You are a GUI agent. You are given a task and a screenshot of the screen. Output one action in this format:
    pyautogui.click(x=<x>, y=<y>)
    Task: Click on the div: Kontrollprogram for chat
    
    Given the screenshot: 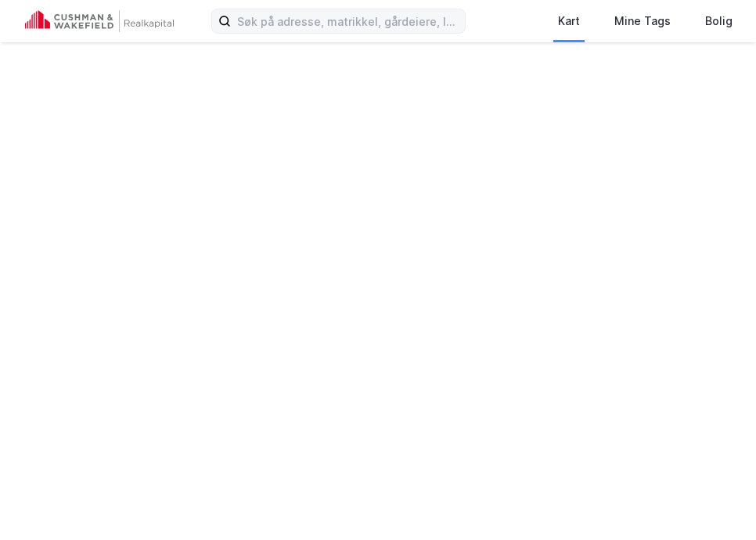 What is the action you would take?
    pyautogui.click(x=717, y=502)
    